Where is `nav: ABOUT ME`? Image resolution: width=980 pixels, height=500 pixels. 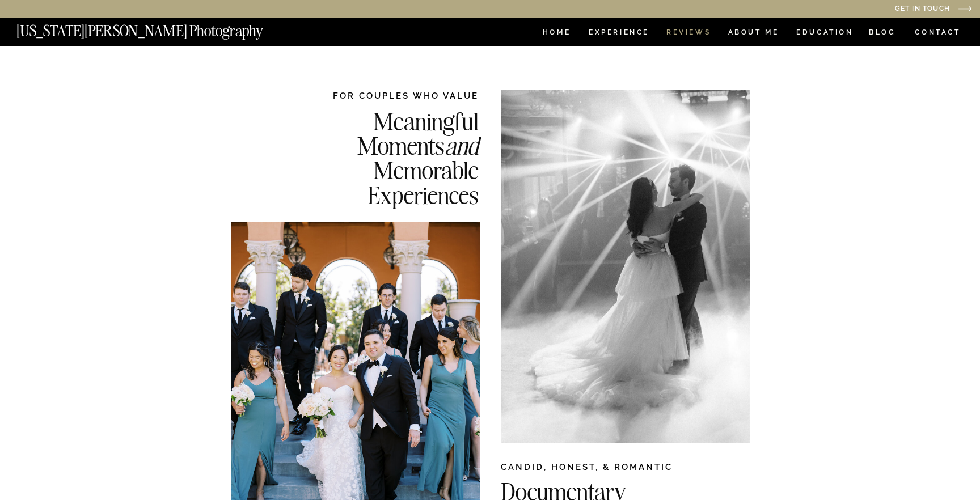 nav: ABOUT ME is located at coordinates (753, 33).